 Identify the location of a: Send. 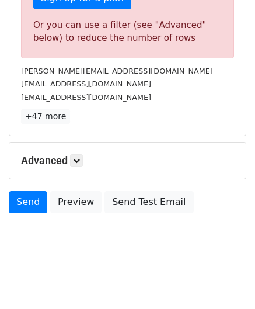
(28, 202).